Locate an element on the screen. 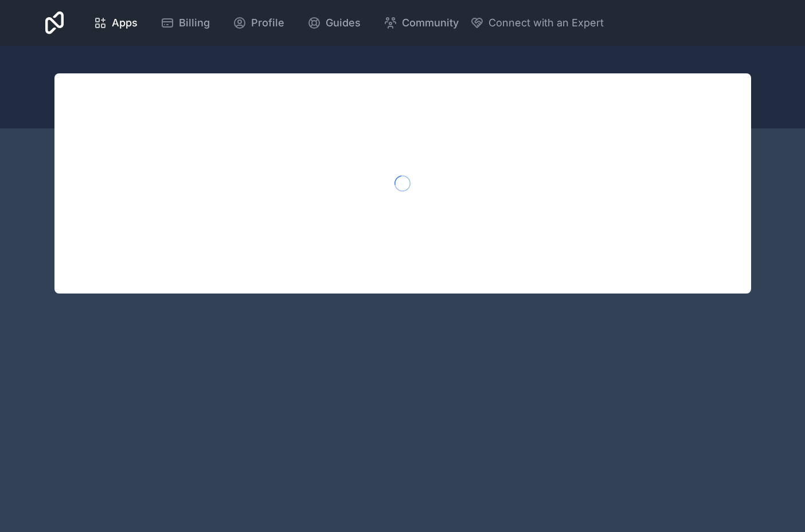  button: Connect with an Expert is located at coordinates (537, 23).